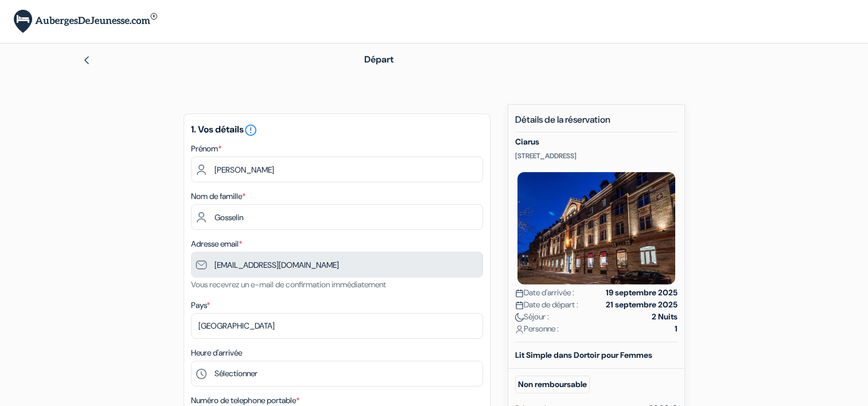  What do you see at coordinates (337, 264) in the screenshot?
I see `input: Entrer adresse e-mail` at bounding box center [337, 264].